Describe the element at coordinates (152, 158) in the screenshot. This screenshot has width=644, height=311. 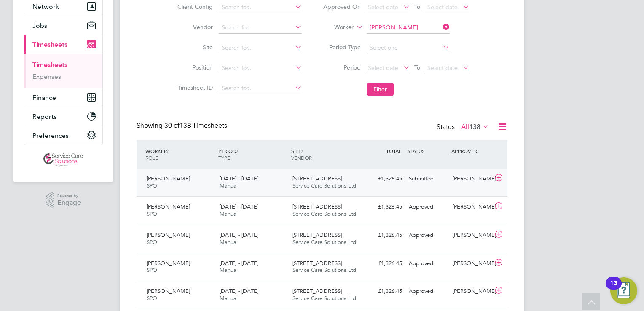
I see `span: ROLE` at that location.